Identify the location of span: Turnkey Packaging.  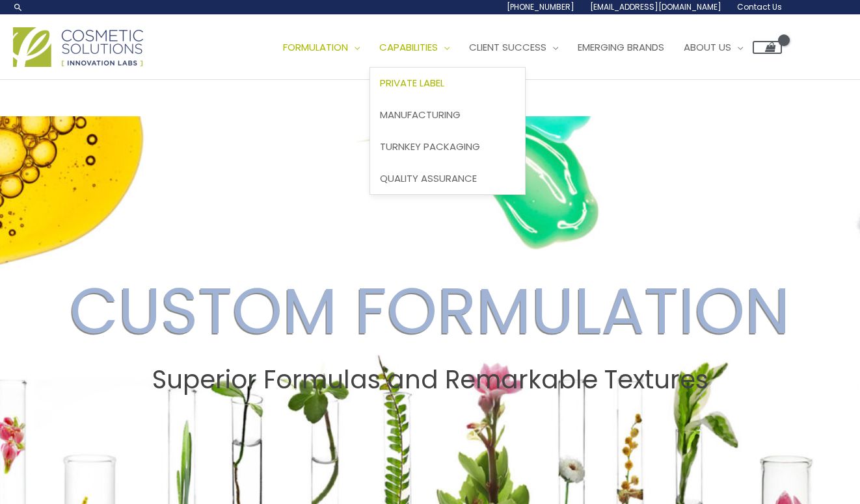
(430, 146).